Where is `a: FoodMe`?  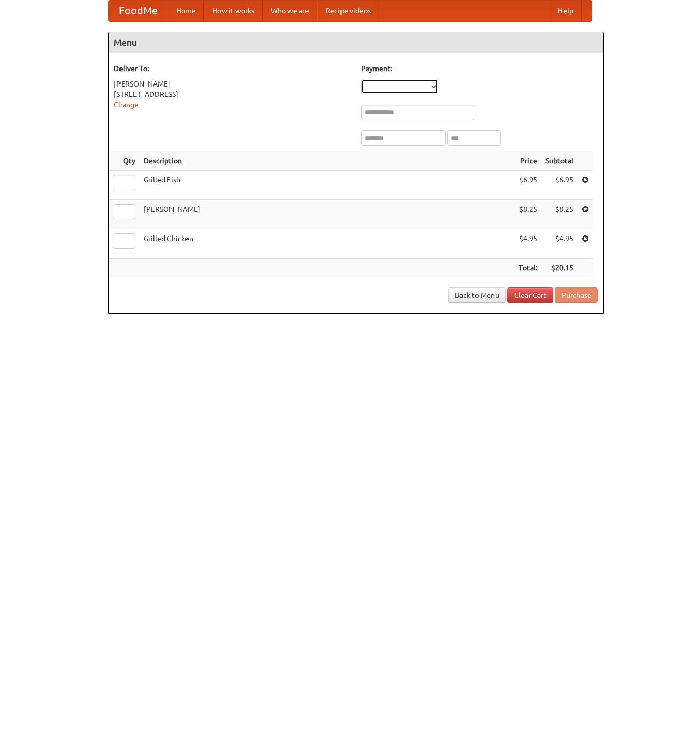
a: FoodMe is located at coordinates (139, 11).